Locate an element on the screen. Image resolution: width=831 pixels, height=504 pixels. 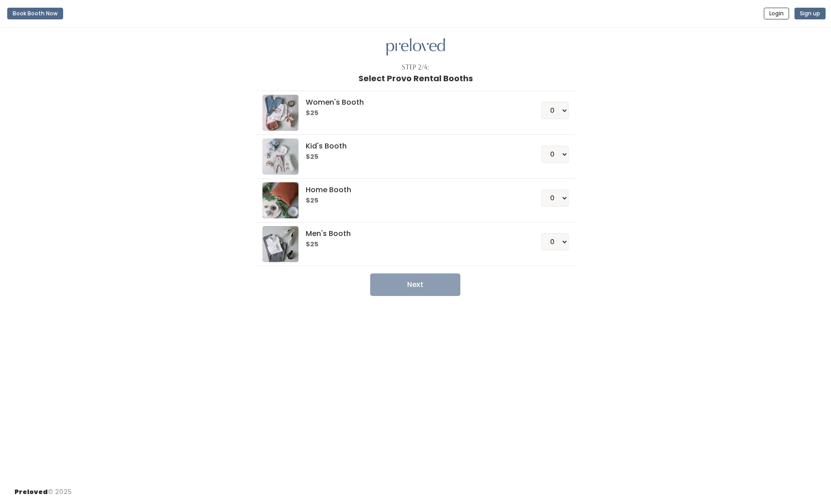
div: © 2025 is located at coordinates (43, 488).